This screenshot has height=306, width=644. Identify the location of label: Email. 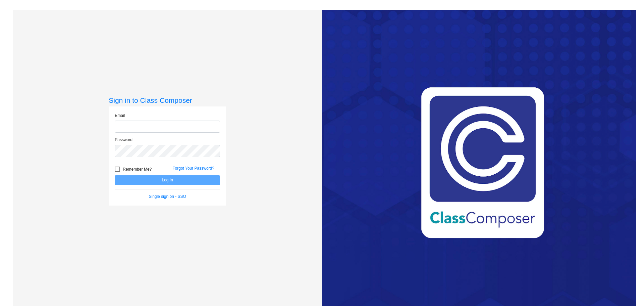
(120, 115).